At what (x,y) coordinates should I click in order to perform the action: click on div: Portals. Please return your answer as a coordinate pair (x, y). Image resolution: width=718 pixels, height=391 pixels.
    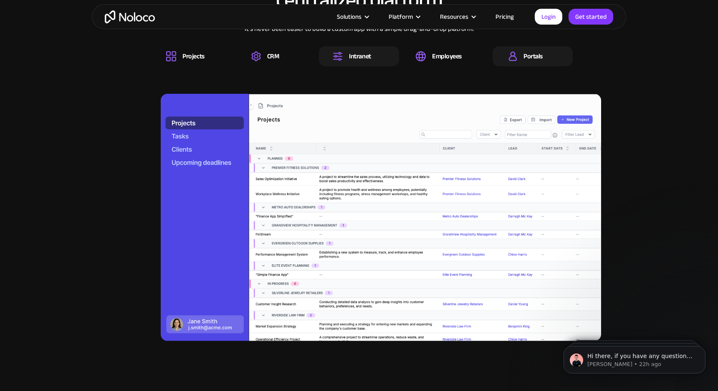
    Looking at the image, I should click on (533, 56).